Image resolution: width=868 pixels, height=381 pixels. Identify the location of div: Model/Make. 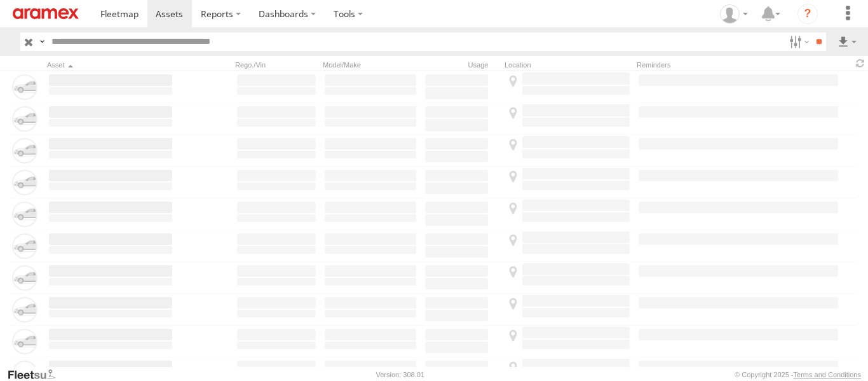
(371, 65).